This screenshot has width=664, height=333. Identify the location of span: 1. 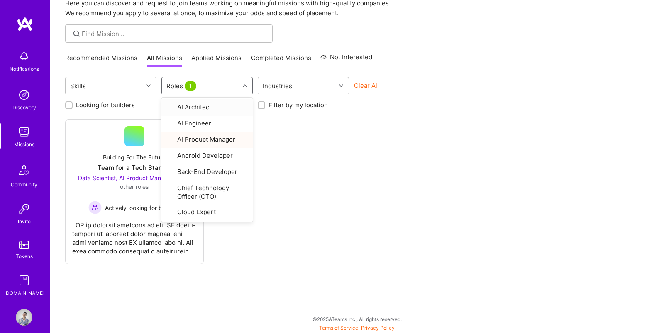
(190, 86).